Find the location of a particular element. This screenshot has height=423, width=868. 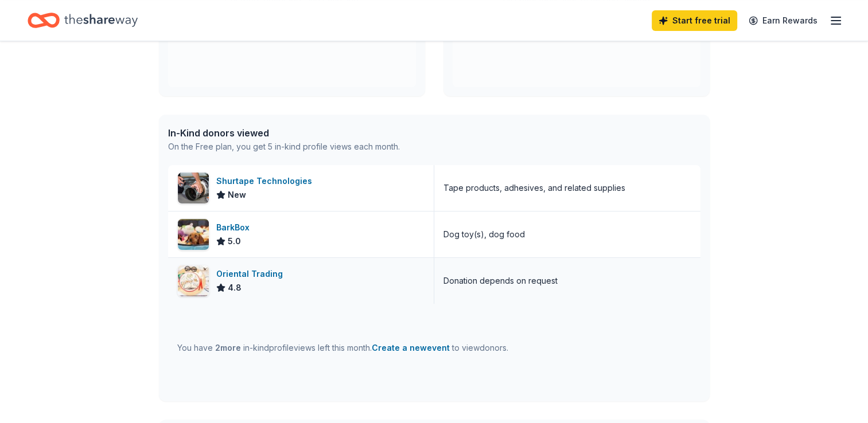

span: 4.8 is located at coordinates (234, 287).